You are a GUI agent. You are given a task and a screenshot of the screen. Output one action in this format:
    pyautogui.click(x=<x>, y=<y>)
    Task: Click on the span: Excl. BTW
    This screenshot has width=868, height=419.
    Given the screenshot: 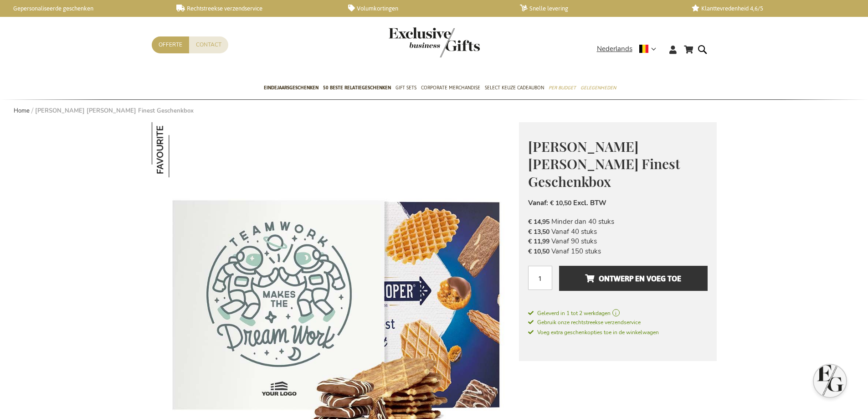 What is the action you would take?
    pyautogui.click(x=589, y=203)
    